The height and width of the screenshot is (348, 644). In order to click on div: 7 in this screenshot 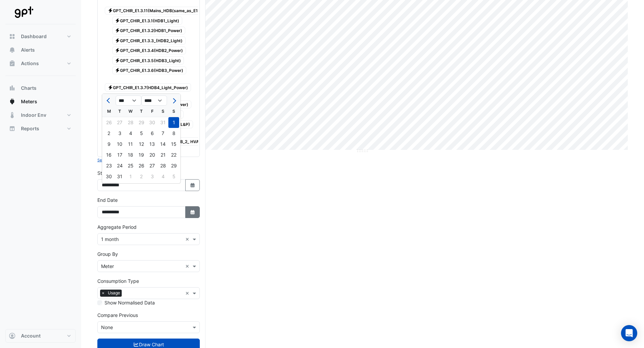, I will do `click(163, 133)`.